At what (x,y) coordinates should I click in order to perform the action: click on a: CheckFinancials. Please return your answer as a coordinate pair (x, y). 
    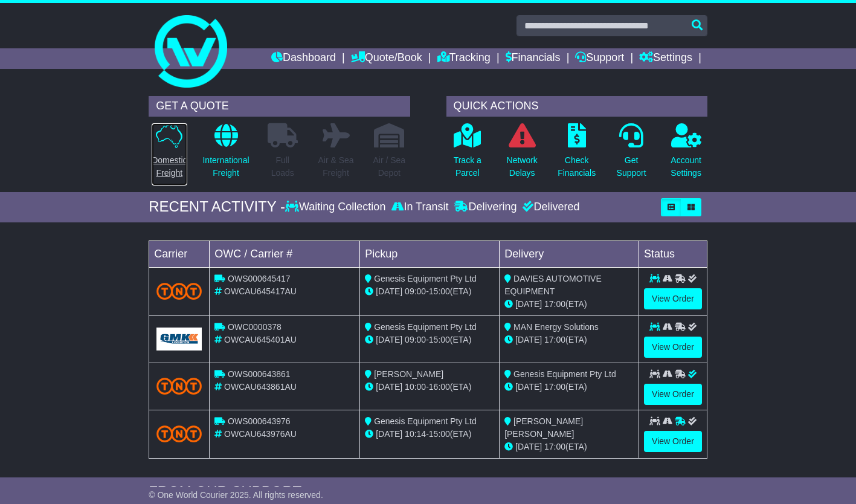
    Looking at the image, I should click on (576, 154).